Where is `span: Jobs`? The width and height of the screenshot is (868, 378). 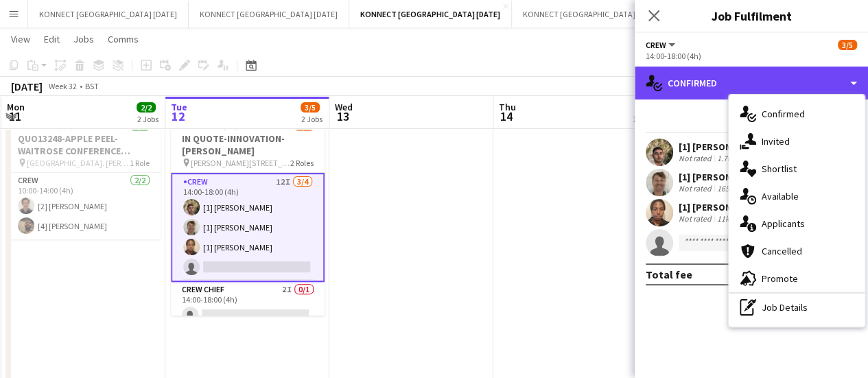
span: Jobs is located at coordinates (84, 39).